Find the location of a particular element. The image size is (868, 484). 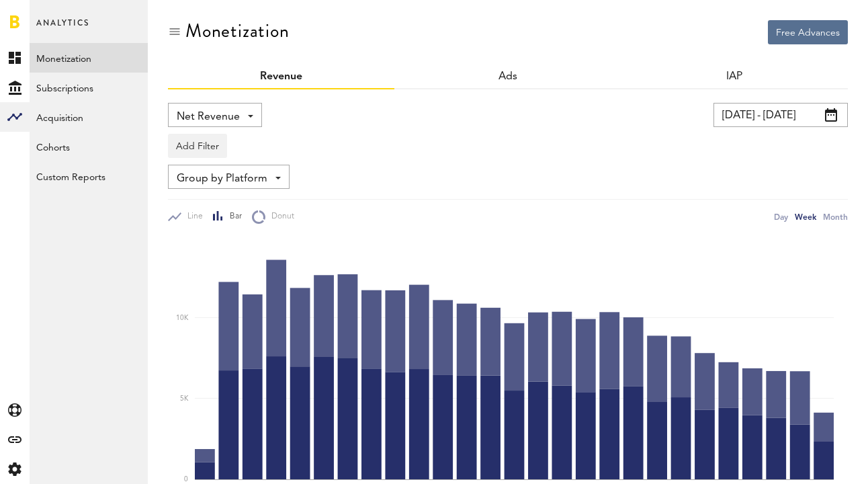

div: Month is located at coordinates (835, 216).